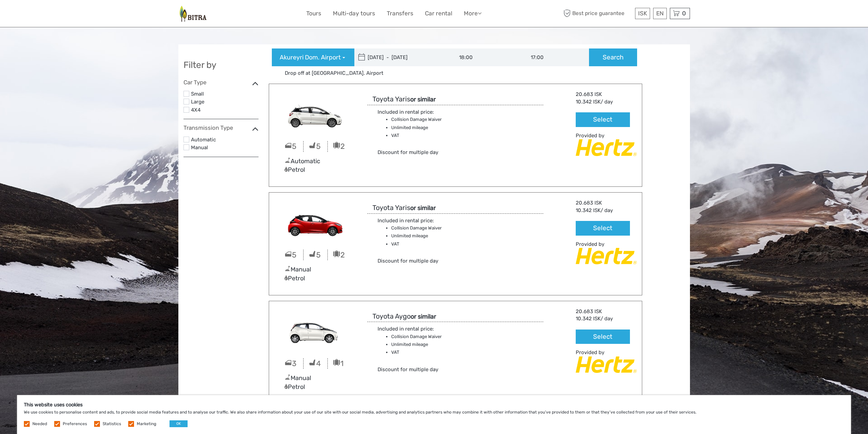 This screenshot has height=434, width=868. I want to click on label: Large, so click(224, 102).